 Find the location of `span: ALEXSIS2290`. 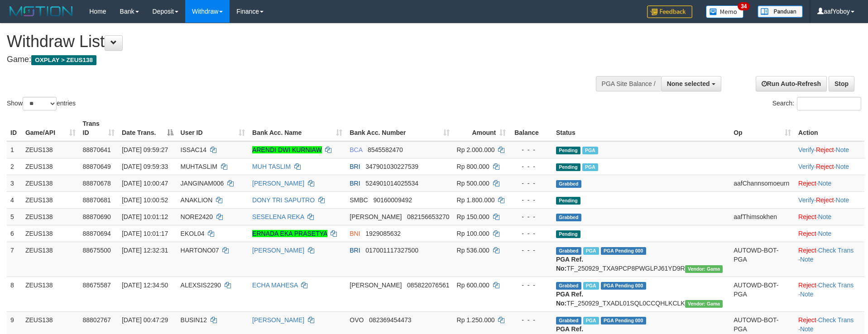

span: ALEXSIS2290 is located at coordinates (201, 285).